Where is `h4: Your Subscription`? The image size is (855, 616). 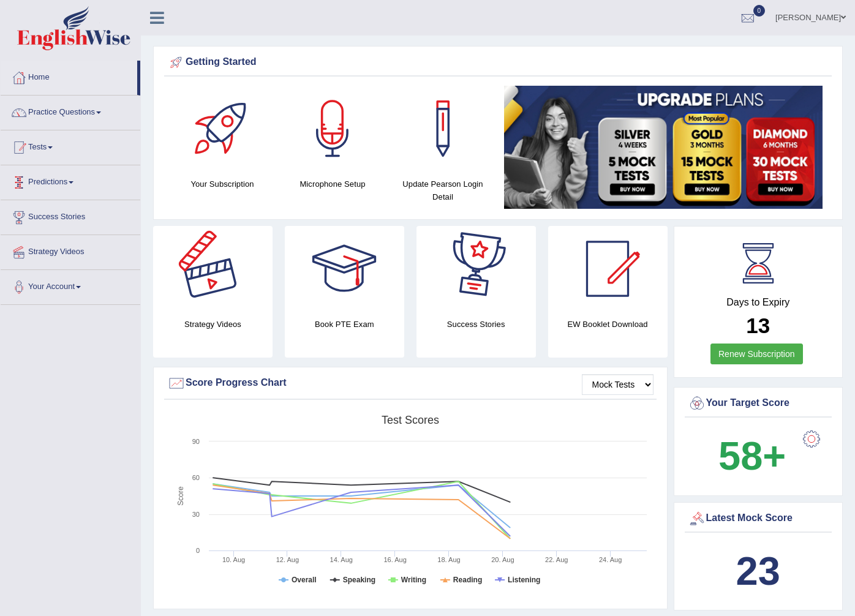 h4: Your Subscription is located at coordinates (222, 184).